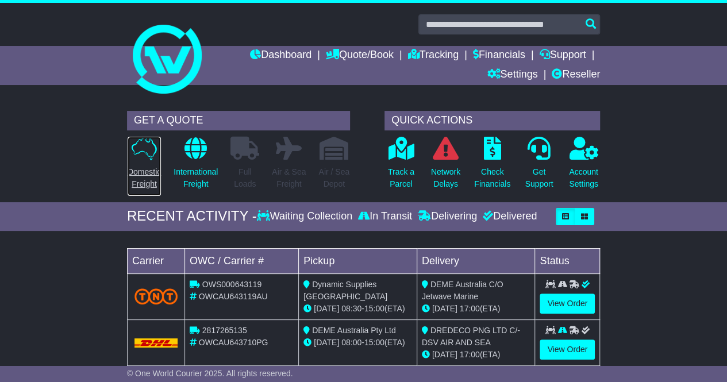 This screenshot has height=382, width=727. What do you see at coordinates (156, 261) in the screenshot?
I see `td: Carrier` at bounding box center [156, 261].